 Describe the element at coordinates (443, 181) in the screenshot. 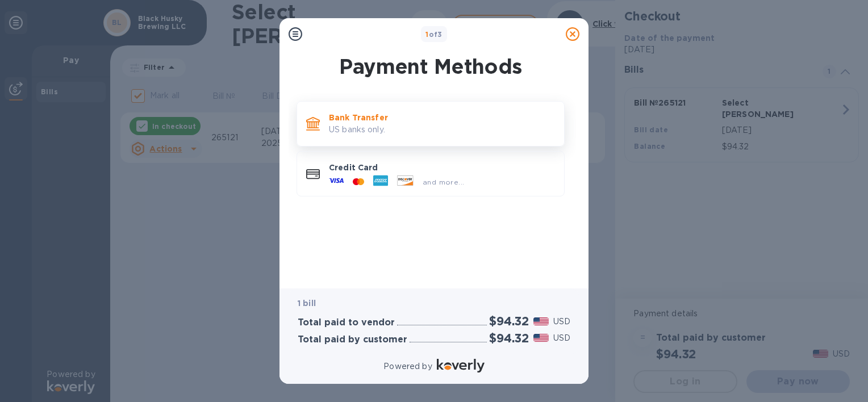

I see `span: and more...` at that location.